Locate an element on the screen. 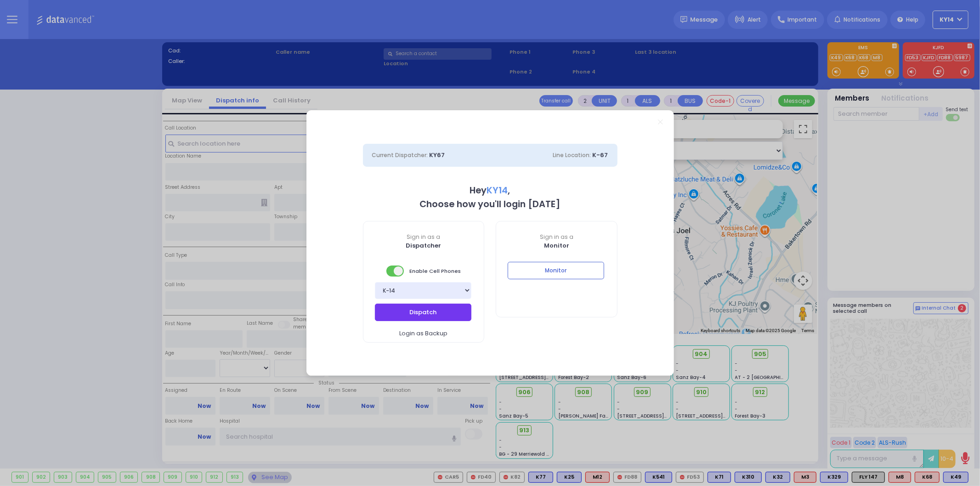 This screenshot has height=486, width=980. b: Hey , is located at coordinates (490, 190).